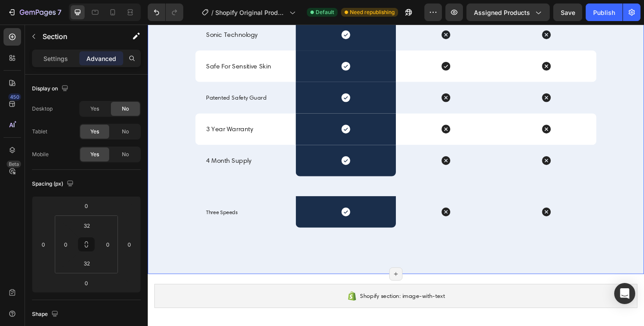 The image size is (644, 326). Describe the element at coordinates (51, 89) in the screenshot. I see `div: Display on` at that location.